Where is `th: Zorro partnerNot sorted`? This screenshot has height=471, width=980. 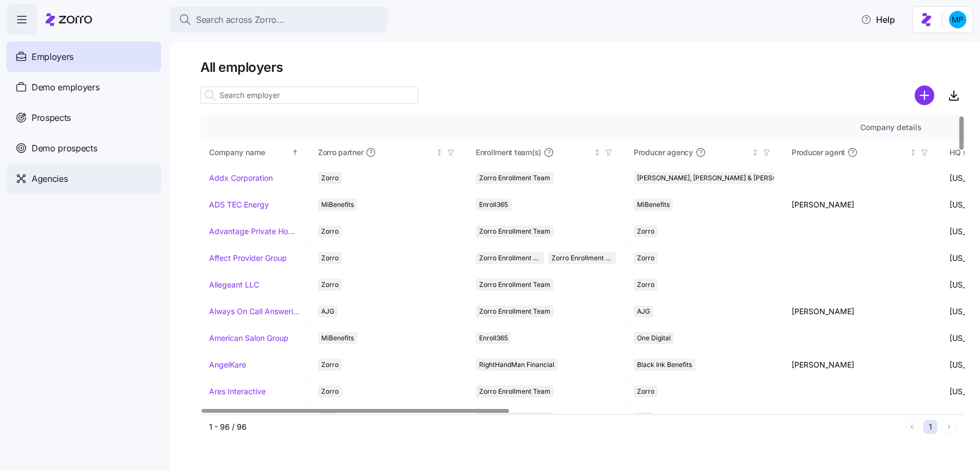 th: Zorro partnerNot sorted is located at coordinates (389, 153).